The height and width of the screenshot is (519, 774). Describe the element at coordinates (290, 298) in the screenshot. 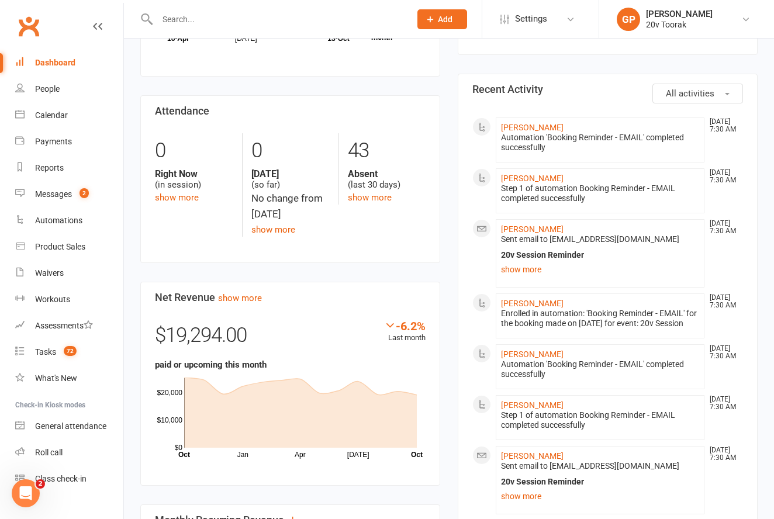

I see `h3: Net Revenue` at that location.